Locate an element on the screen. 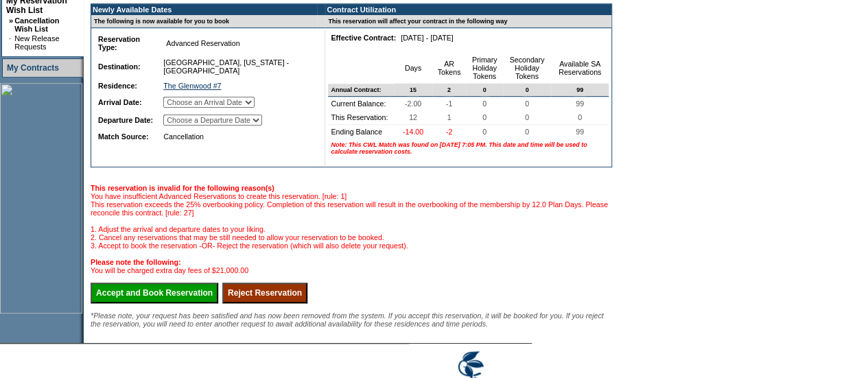 This screenshot has width=868, height=378. td: AR Tokens is located at coordinates (450, 68).